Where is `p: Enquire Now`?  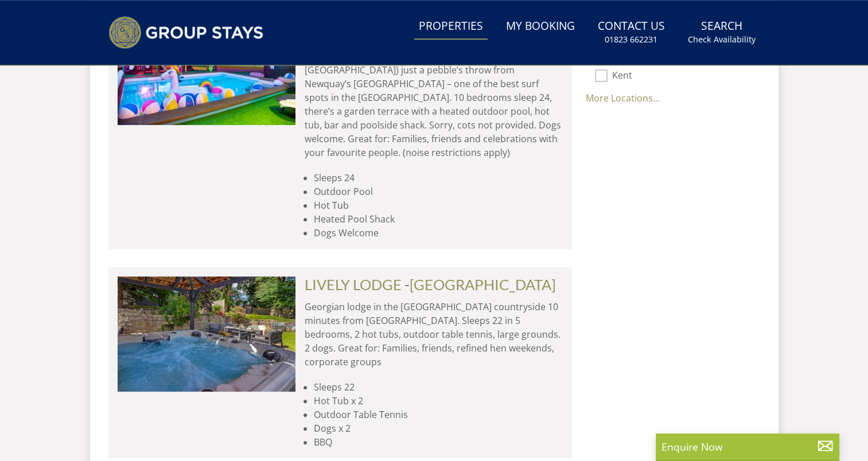
p: Enquire Now is located at coordinates (747, 447).